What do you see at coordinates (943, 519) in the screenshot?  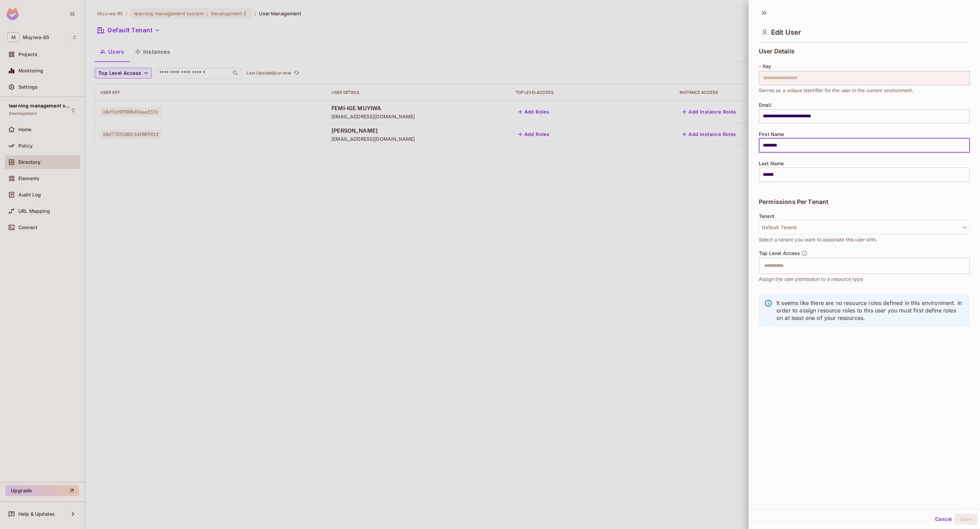 I see `button: Cancel` at bounding box center [943, 519].